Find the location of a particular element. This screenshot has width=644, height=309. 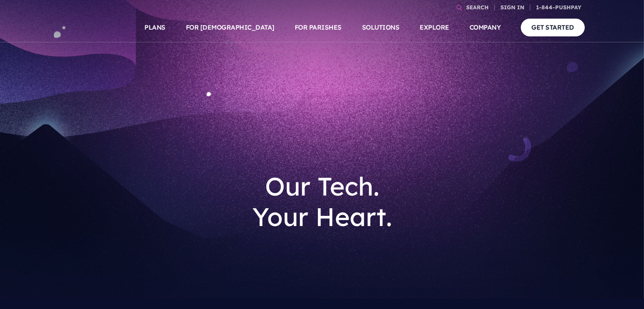

h1: Our Tech. Your Heart. is located at coordinates (322, 201).